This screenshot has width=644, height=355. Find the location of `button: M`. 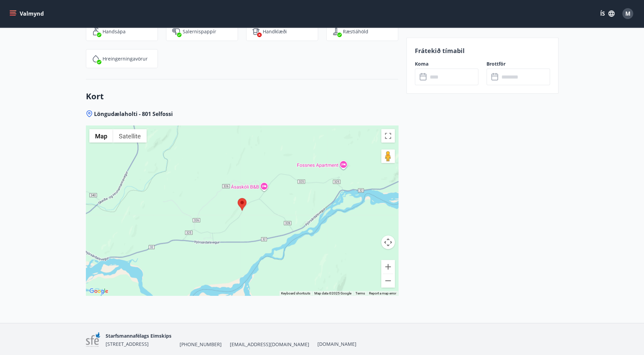

button: M is located at coordinates (628, 14).